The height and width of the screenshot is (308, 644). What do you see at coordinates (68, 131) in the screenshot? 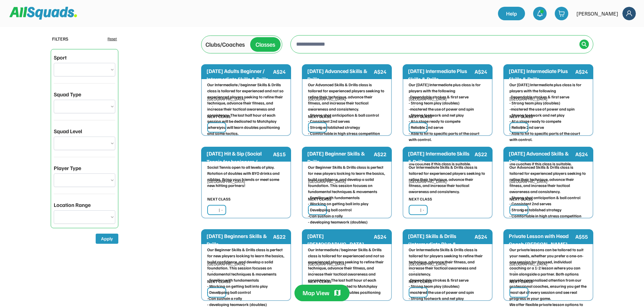
I see `div: Squad Level` at bounding box center [68, 131].